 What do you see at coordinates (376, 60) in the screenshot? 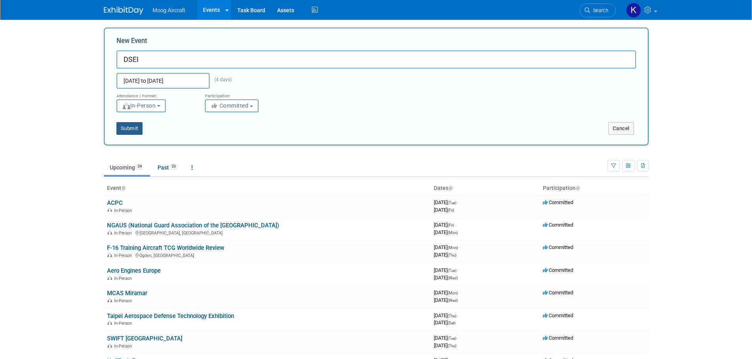
I see `input: Name of Trade Show / Conference` at bounding box center [376, 60].